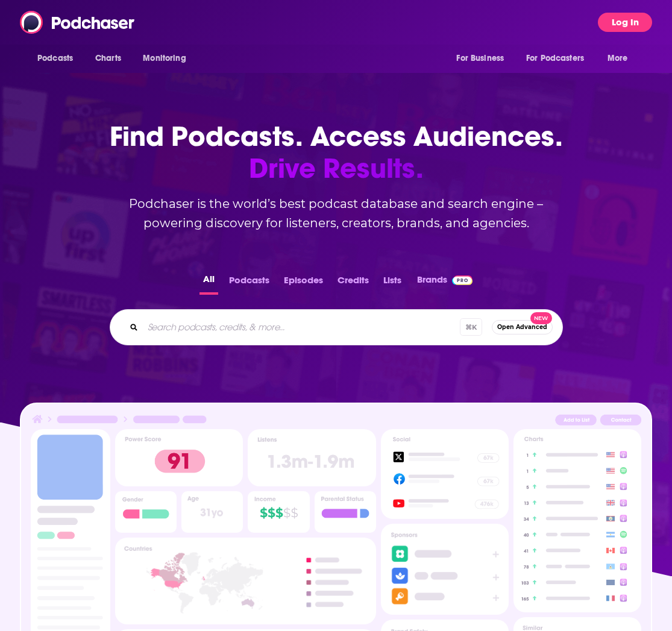  I want to click on img: Podcast Insights Parental Status, so click(345, 512).